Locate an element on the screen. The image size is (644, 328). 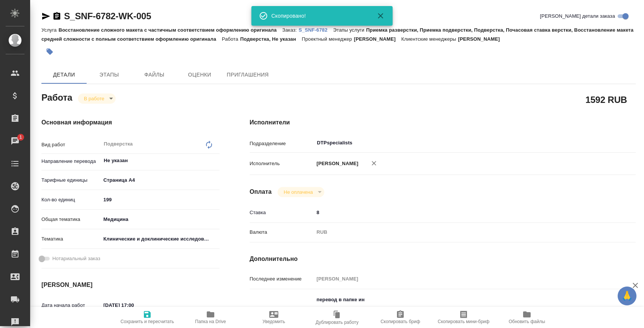
p: Направление перевода is located at coordinates (71, 161).